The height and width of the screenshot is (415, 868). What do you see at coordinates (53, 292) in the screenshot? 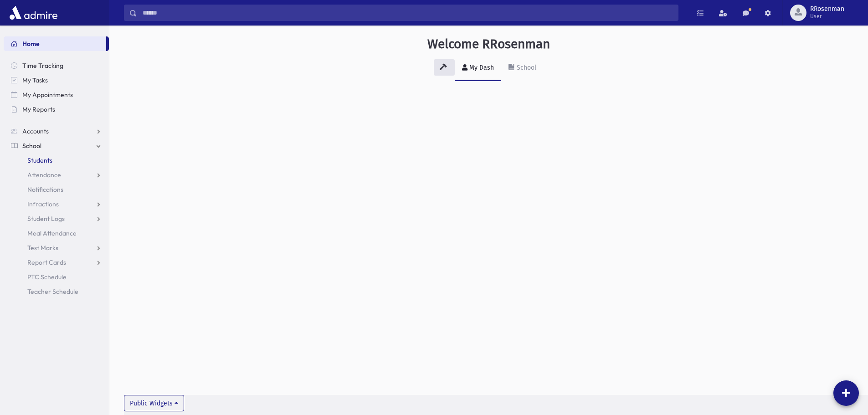
I see `span: Teacher Schedule` at bounding box center [53, 292].